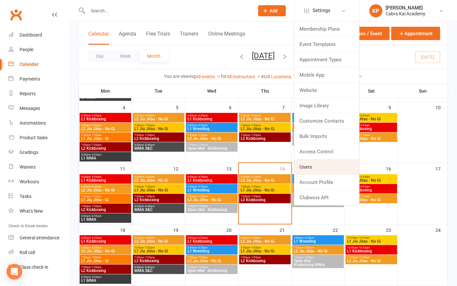  What do you see at coordinates (149, 206) in the screenshot?
I see `span: - 8:40pm` at bounding box center [149, 206].